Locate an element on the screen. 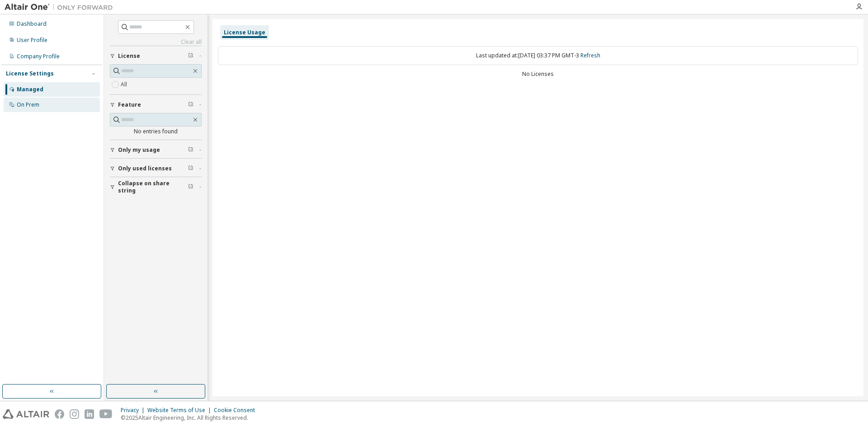 Image resolution: width=868 pixels, height=427 pixels. span: Only my usage is located at coordinates (139, 150).